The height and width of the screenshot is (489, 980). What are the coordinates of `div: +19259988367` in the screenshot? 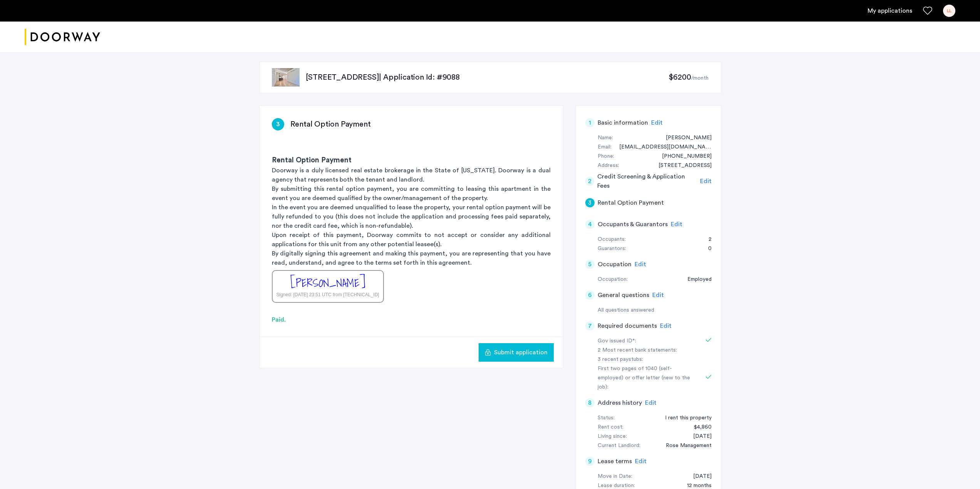 It's located at (682, 156).